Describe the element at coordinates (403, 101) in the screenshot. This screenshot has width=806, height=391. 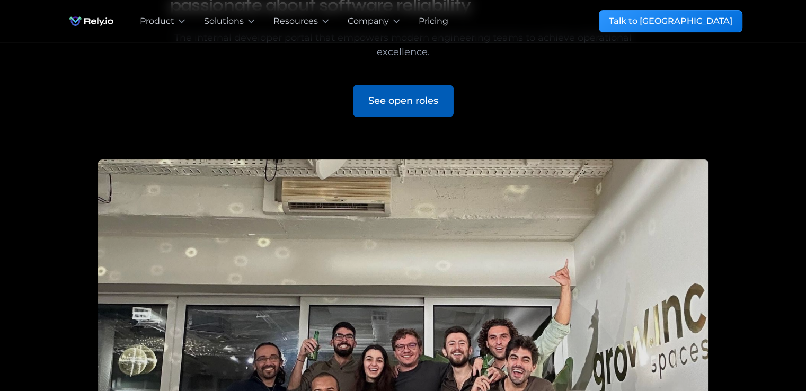
I see `a: See open roles` at that location.